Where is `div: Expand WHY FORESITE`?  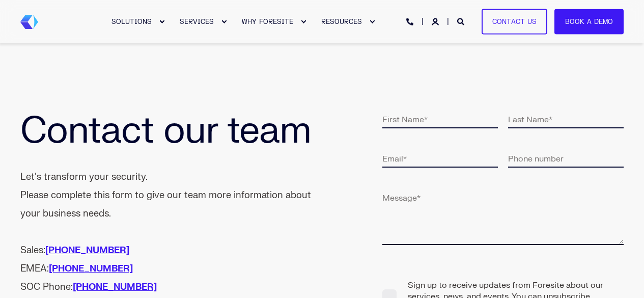
div: Expand WHY FORESITE is located at coordinates (303, 22).